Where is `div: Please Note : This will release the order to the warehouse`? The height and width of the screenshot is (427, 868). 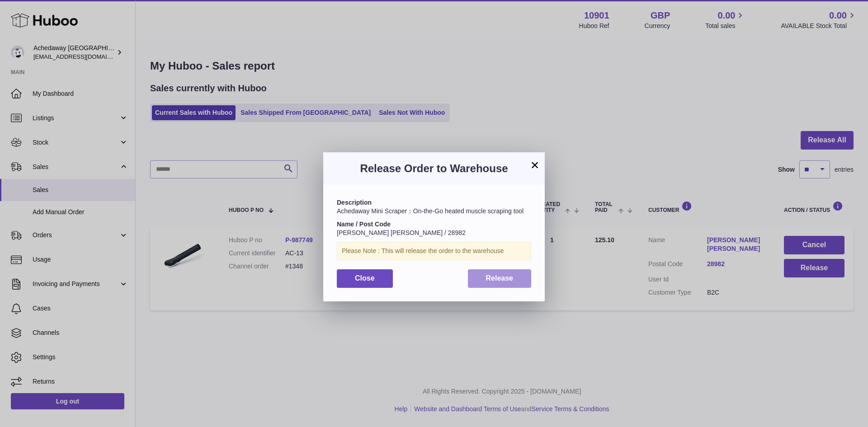
div: Please Note : This will release the order to the warehouse is located at coordinates (434, 251).